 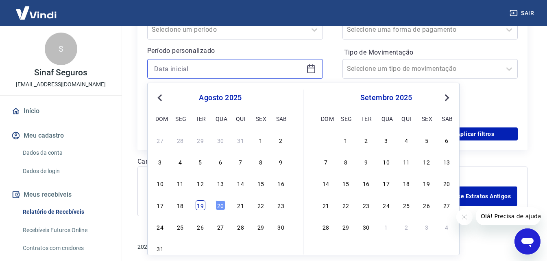 What do you see at coordinates (366, 183) in the screenshot?
I see `div: Choose terça-feira, 16 de setembro de 2025` at bounding box center [366, 183].